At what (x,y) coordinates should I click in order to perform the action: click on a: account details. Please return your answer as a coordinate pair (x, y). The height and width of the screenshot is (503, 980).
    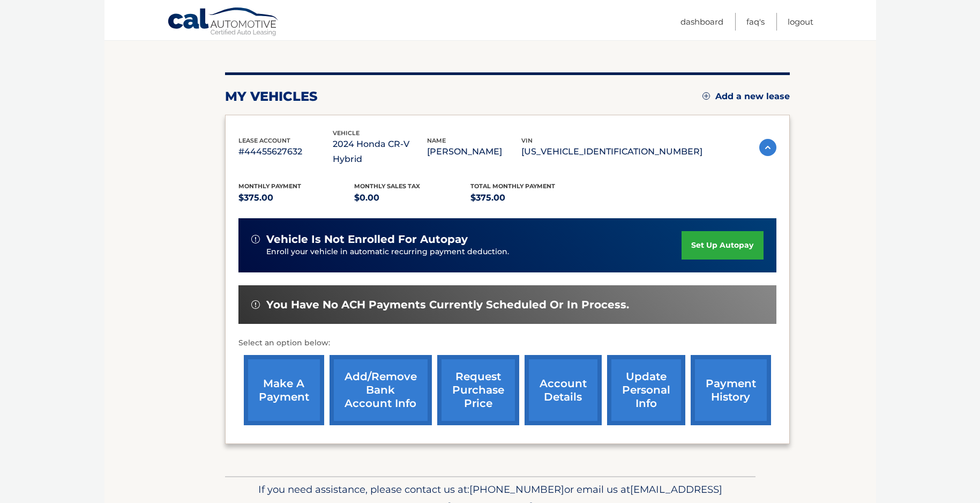
    Looking at the image, I should click on (563, 390).